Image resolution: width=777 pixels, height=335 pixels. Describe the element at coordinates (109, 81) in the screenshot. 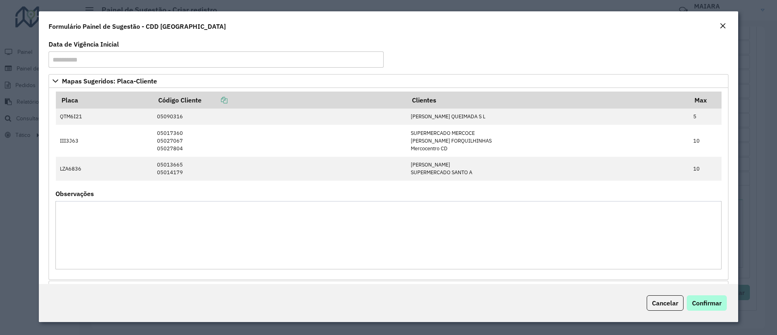

I see `span: Mapas Sugeridos: Placa-Cliente` at that location.